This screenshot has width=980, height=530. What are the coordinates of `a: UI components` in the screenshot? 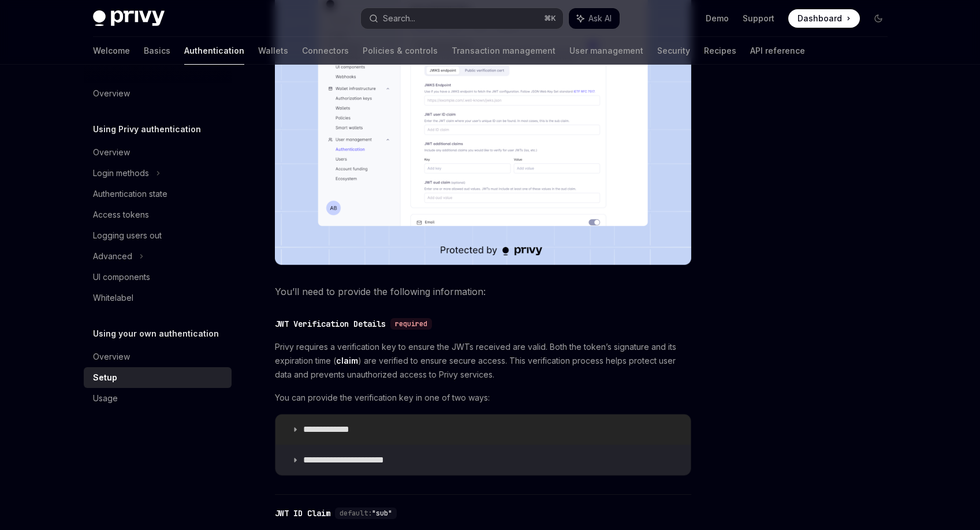 It's located at (157, 277).